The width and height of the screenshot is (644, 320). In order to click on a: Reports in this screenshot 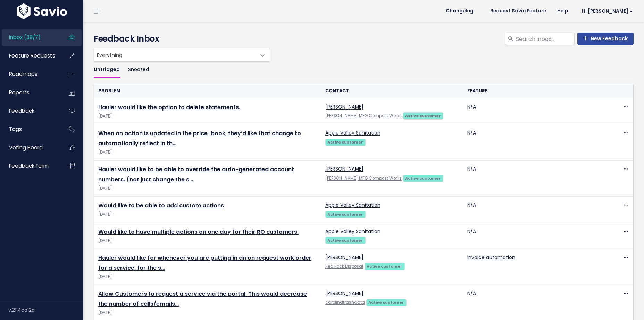, I will do `click(29, 93)`.